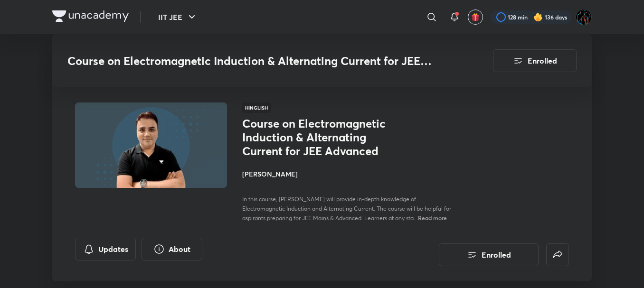 The image size is (644, 288). What do you see at coordinates (476, 17) in the screenshot?
I see `button: avatar` at bounding box center [476, 17].